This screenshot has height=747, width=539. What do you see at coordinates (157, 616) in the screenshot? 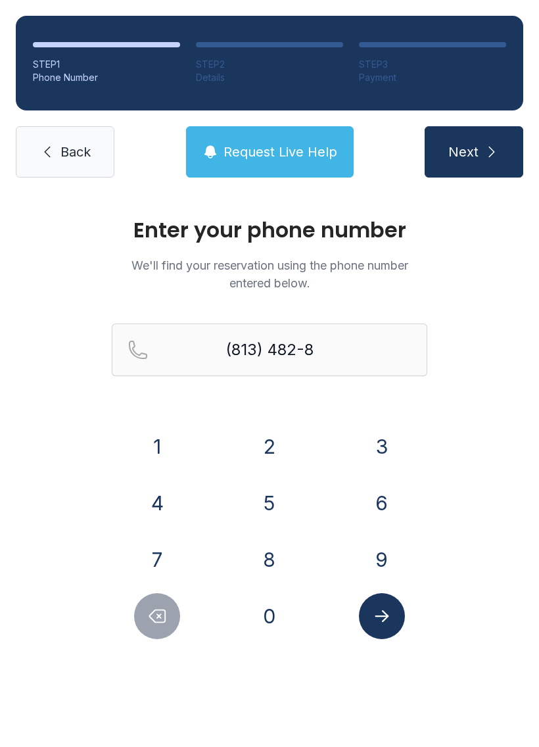
I see `button: Delete number` at bounding box center [157, 616].